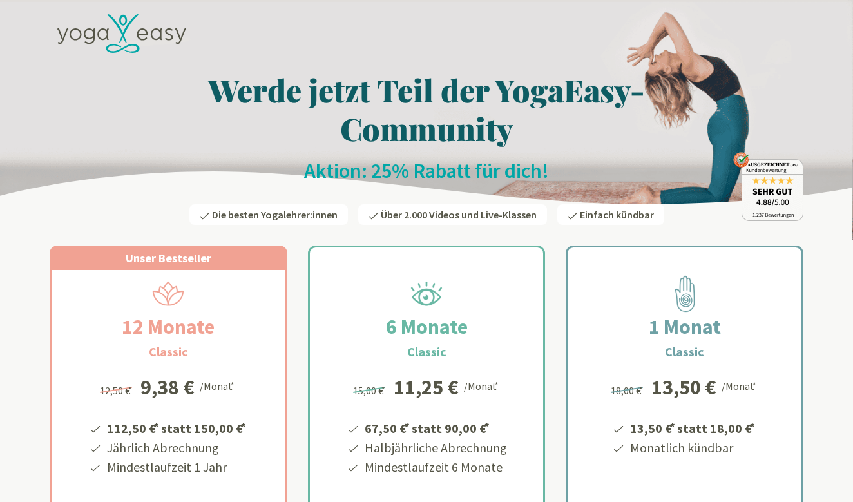 The width and height of the screenshot is (853, 502). Describe the element at coordinates (370, 391) in the screenshot. I see `span: 15,00 €` at that location.